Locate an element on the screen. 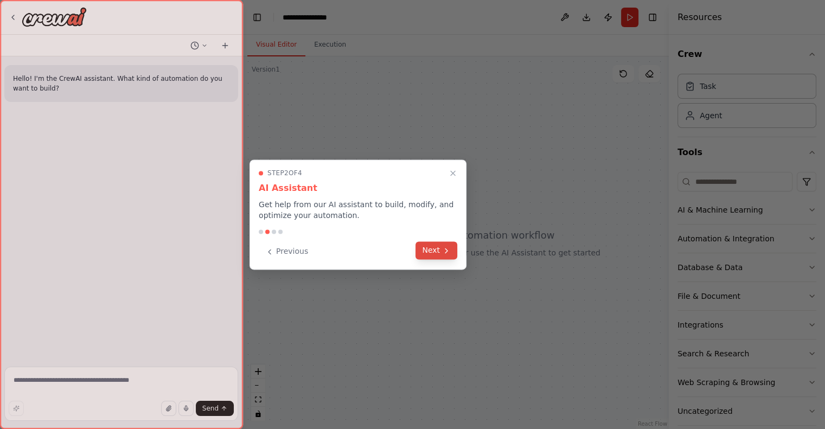 This screenshot has width=825, height=429. button: Close walkthrough is located at coordinates (453, 173).